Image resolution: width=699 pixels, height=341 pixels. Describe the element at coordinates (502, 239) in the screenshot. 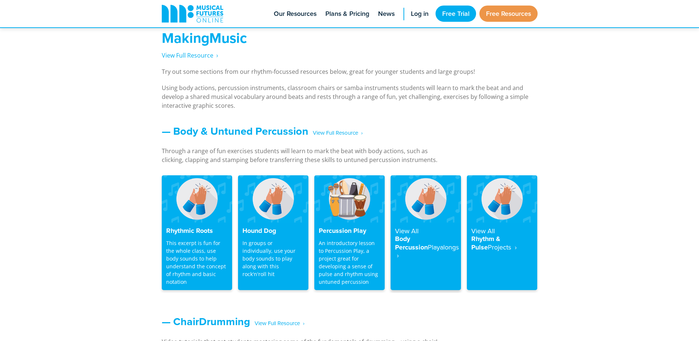

I see `h4: Rhythm & Pulse` at that location.